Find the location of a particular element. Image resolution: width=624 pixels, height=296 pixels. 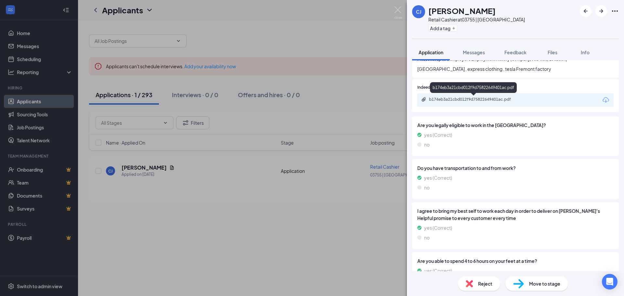

span: Reject is located at coordinates (485, 284).